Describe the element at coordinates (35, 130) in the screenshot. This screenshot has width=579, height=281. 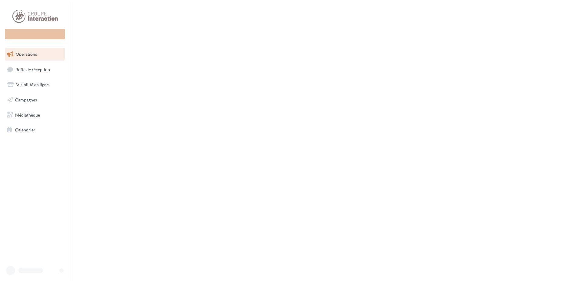
I see `a: Calendrier` at that location.